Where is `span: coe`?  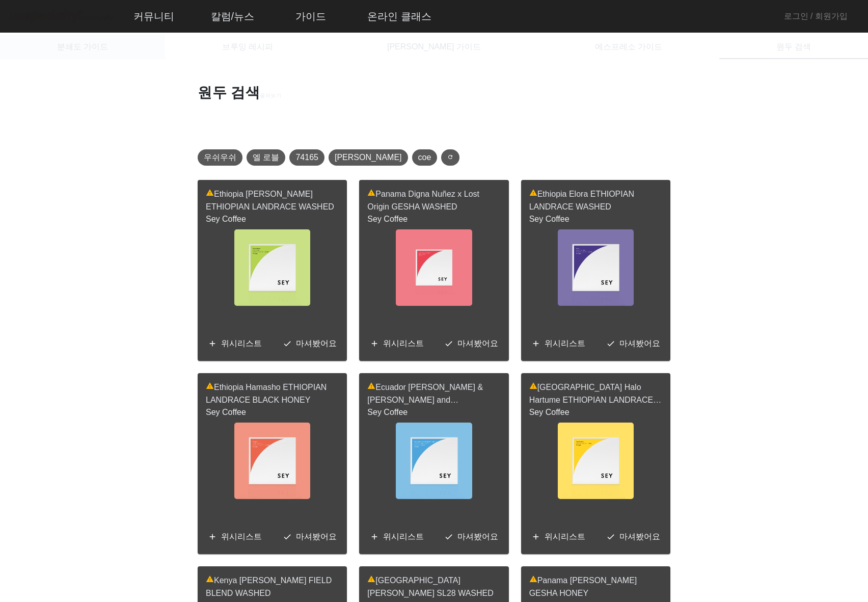
span: coe is located at coordinates (425, 157).